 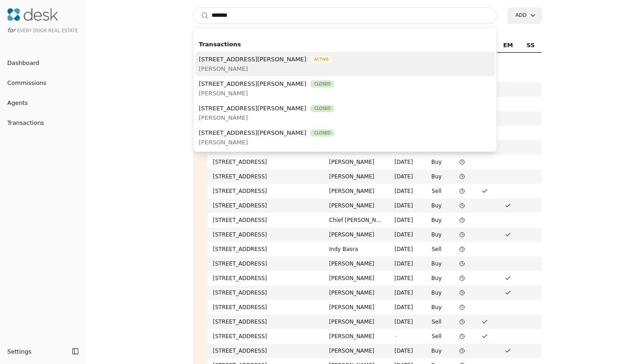 I want to click on div: Suggestions, so click(x=345, y=93).